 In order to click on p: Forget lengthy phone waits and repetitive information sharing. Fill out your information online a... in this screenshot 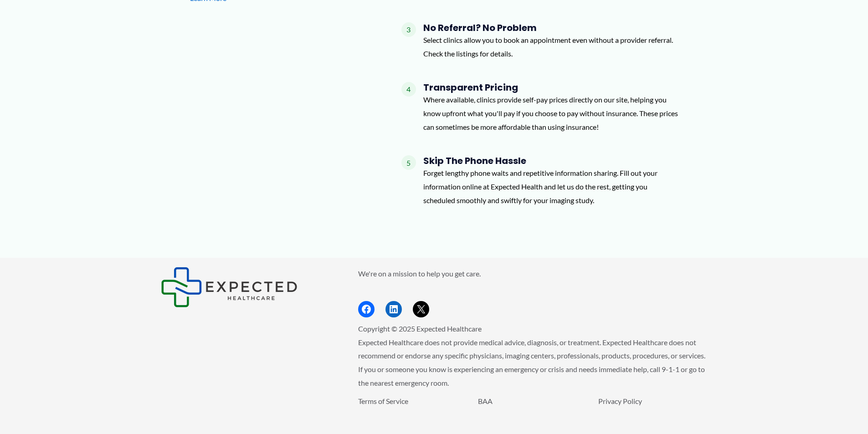, I will do `click(551, 186)`.